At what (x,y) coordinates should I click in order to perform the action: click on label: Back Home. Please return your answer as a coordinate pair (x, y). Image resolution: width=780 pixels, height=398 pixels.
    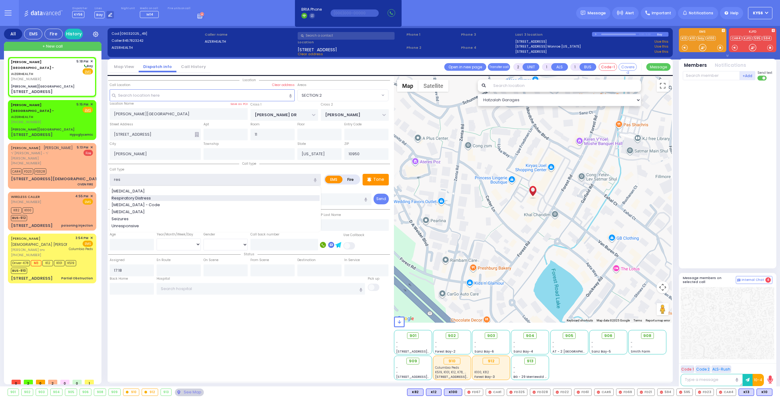
    Looking at the image, I should click on (119, 278).